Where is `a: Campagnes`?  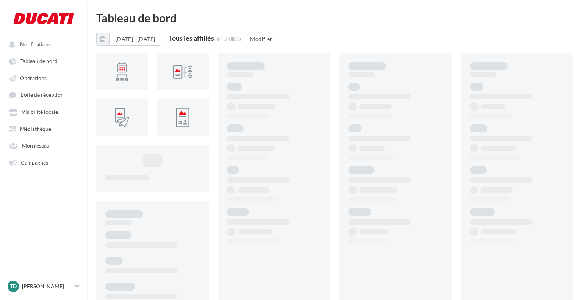 a: Campagnes is located at coordinates (44, 162).